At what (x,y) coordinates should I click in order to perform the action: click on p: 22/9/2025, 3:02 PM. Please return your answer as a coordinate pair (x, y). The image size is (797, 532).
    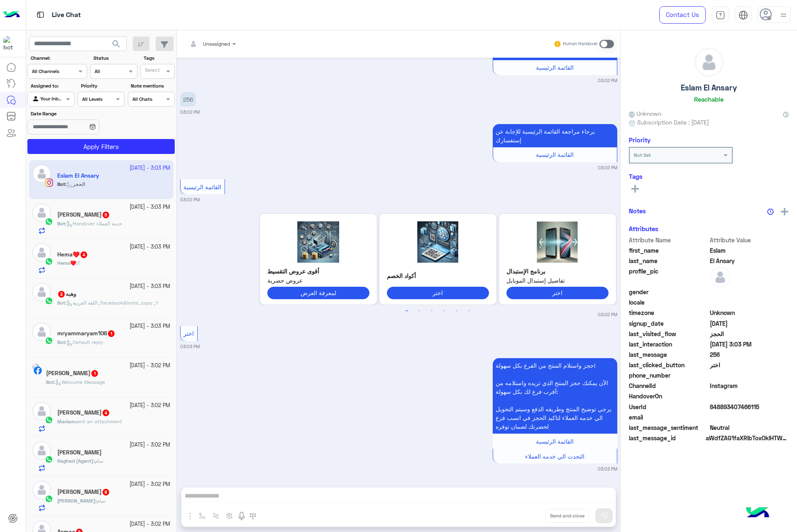
    Looking at the image, I should click on (555, 136).